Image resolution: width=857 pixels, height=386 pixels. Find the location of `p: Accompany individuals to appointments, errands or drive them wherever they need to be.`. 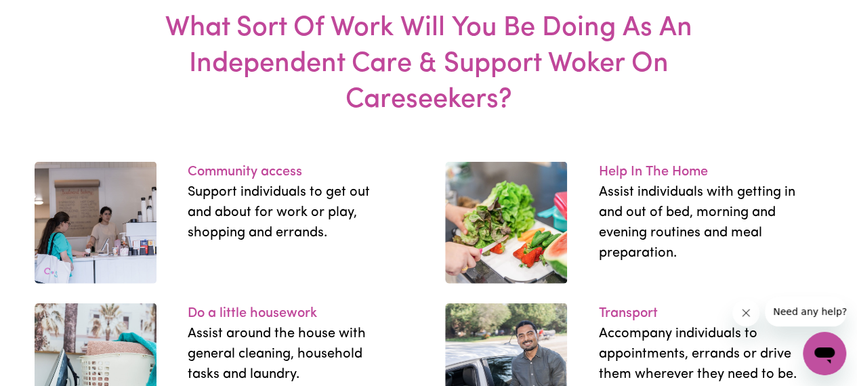

p: Accompany individuals to appointments, errands or drive them wherever they need to be. is located at coordinates (697, 354).